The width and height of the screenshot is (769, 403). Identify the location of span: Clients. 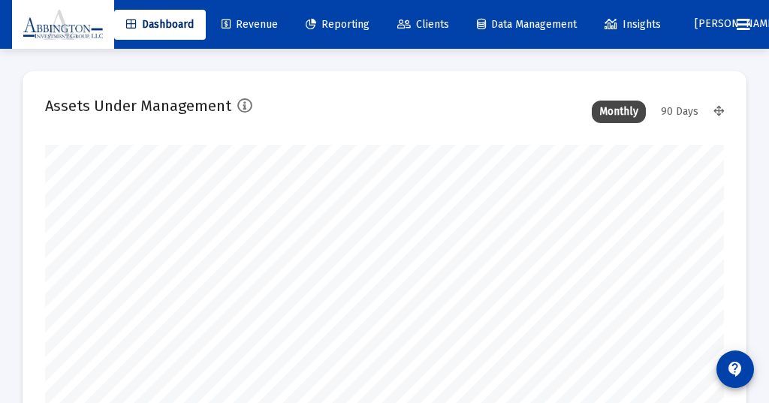
(423, 24).